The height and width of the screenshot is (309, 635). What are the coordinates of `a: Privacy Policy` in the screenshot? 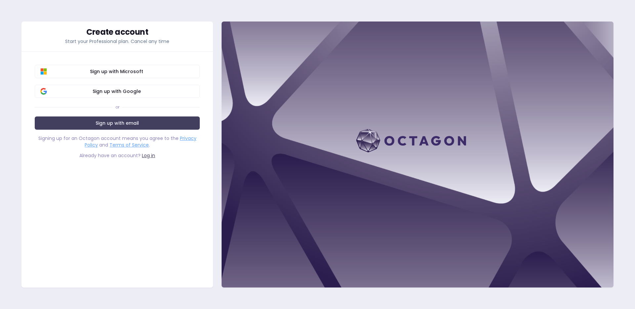 It's located at (141, 142).